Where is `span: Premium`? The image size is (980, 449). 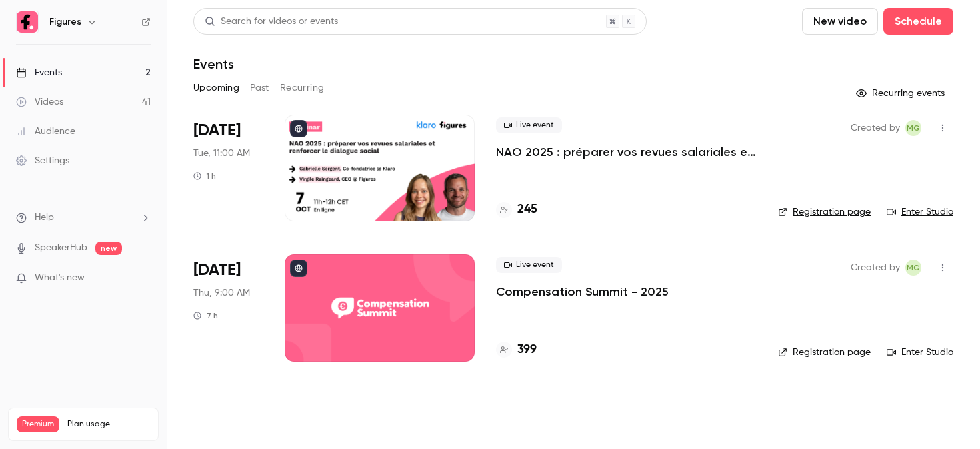 span: Premium is located at coordinates (38, 424).